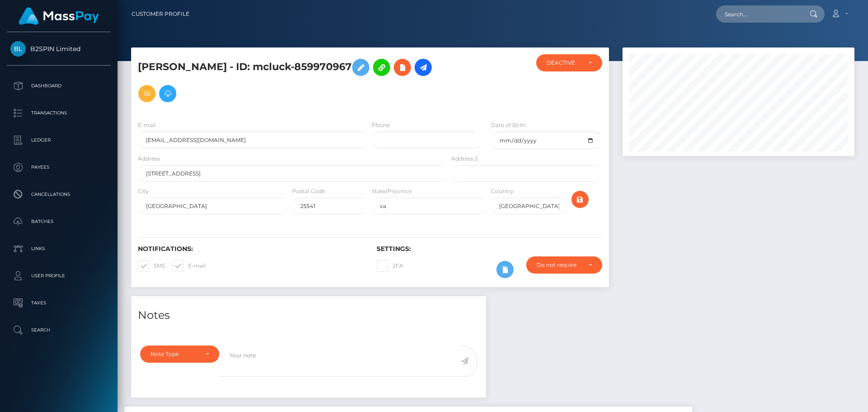 The image size is (868, 412). What do you see at coordinates (59, 330) in the screenshot?
I see `p: Search` at bounding box center [59, 330].